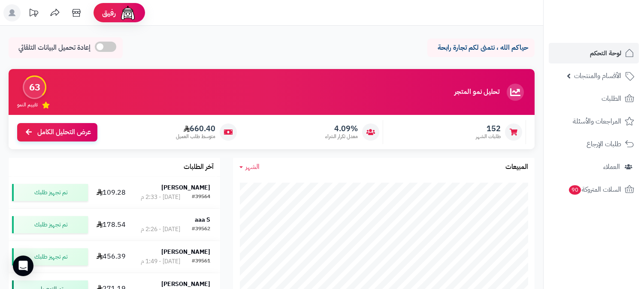  Describe the element at coordinates (575, 190) in the screenshot. I see `span: 90` at that location.